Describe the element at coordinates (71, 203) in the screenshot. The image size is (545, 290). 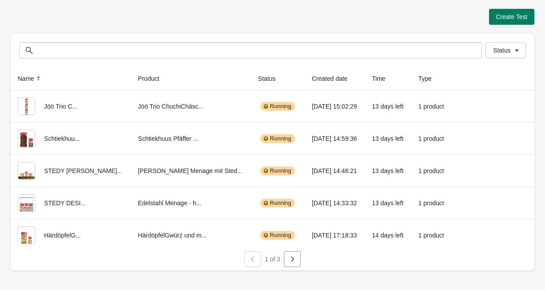
I see `div: STEDY DESI...` at that location.